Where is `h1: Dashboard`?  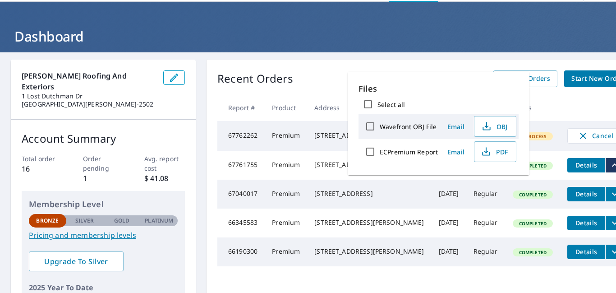 h1: Dashboard is located at coordinates (308, 36).